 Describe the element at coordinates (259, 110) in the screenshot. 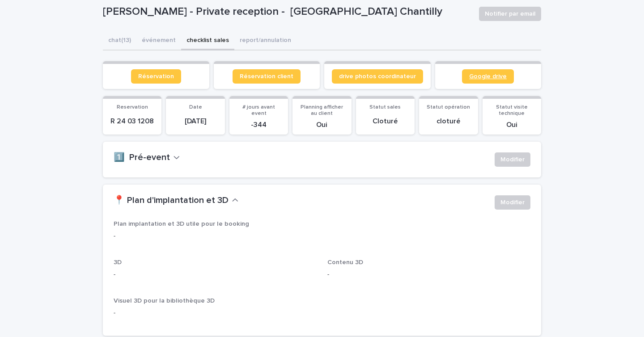

I see `span: # jours avant event` at that location.